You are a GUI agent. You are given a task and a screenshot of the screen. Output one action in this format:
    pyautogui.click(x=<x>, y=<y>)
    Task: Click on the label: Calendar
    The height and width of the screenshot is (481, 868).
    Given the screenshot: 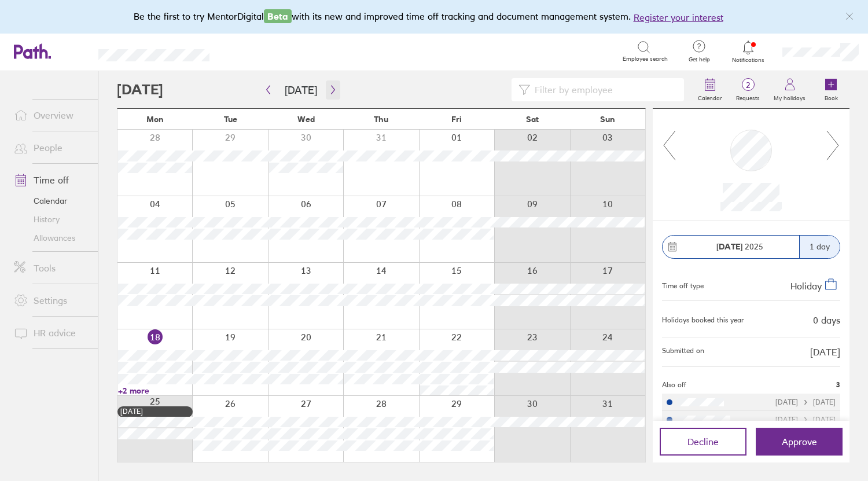 What is the action you would take?
    pyautogui.click(x=710, y=97)
    